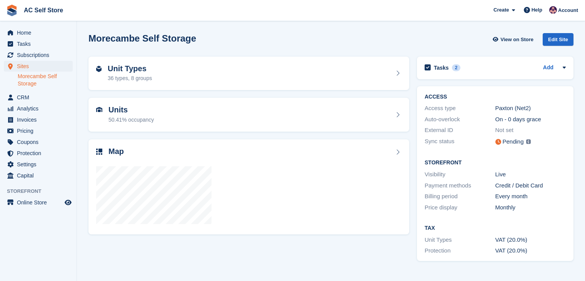 This screenshot has width=585, height=281. What do you see at coordinates (568, 10) in the screenshot?
I see `span: Account` at bounding box center [568, 10].